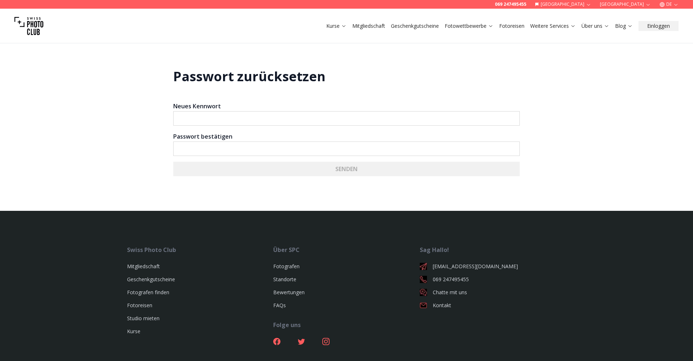  What do you see at coordinates (469, 26) in the screenshot?
I see `button: Fotowettbewerbe` at bounding box center [469, 26].